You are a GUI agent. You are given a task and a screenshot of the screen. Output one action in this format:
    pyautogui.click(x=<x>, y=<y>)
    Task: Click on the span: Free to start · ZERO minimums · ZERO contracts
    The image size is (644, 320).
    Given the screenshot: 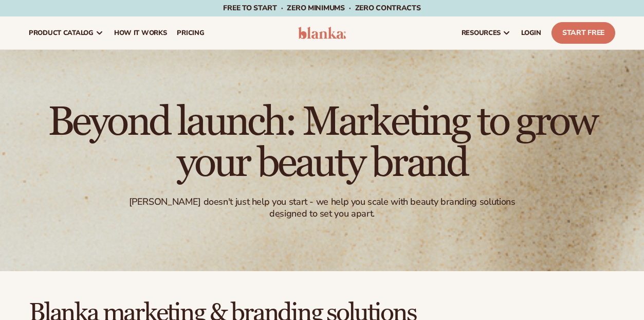 What is the action you would take?
    pyautogui.click(x=322, y=8)
    